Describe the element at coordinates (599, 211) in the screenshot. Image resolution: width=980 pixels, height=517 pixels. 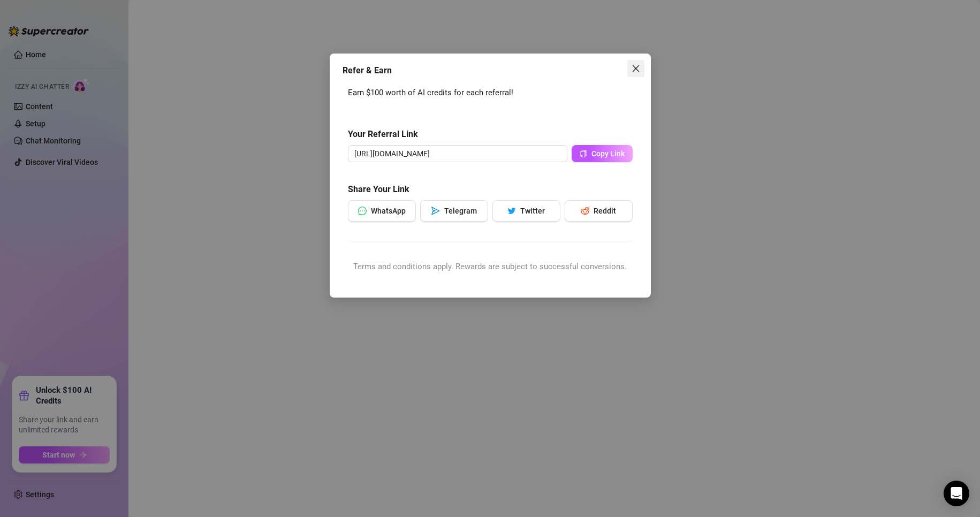
I see `button: redditReddit` at that location.